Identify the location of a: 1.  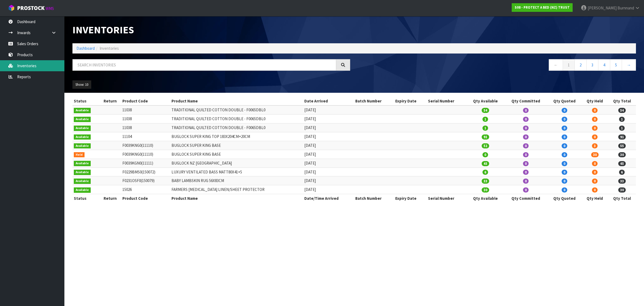
(569, 65).